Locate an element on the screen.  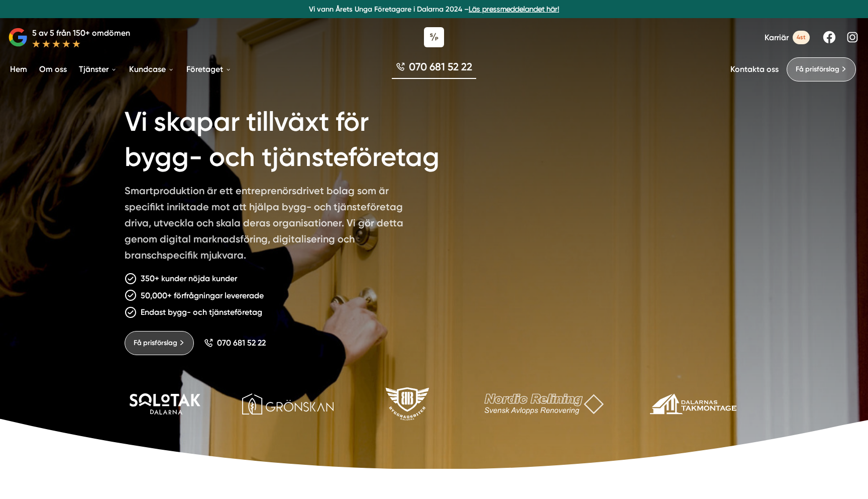
a: Kundcase is located at coordinates (151, 69).